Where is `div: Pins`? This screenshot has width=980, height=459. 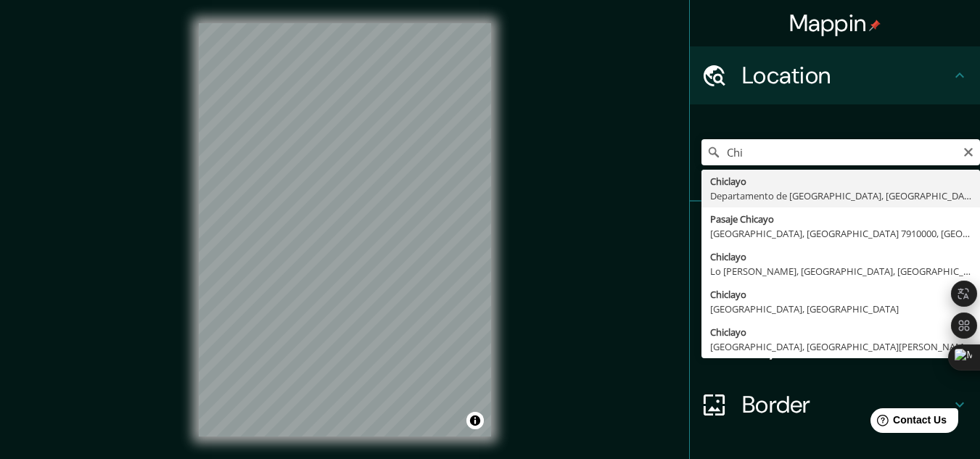 div: Pins is located at coordinates (835, 230).